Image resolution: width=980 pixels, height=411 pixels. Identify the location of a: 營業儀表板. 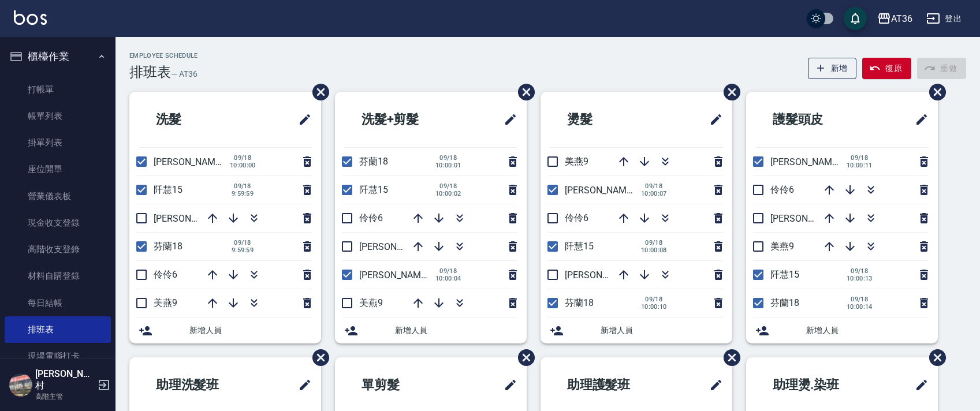
(58, 196).